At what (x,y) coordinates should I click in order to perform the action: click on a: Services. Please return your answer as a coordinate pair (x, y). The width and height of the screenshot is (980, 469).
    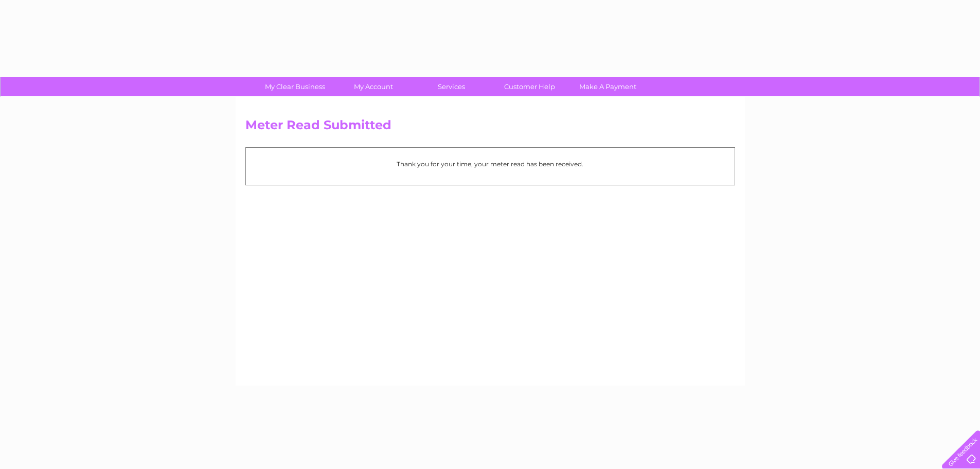
    Looking at the image, I should click on (451, 87).